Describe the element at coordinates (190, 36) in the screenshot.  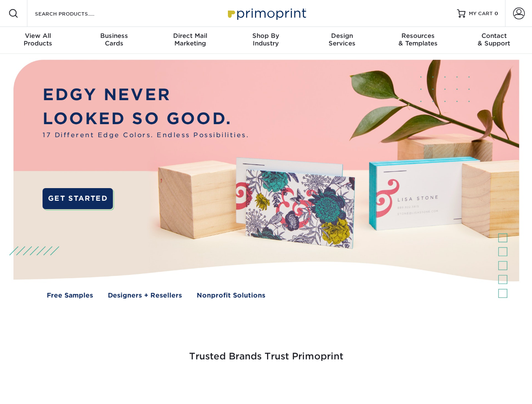
I see `span: Direct Mail` at that location.